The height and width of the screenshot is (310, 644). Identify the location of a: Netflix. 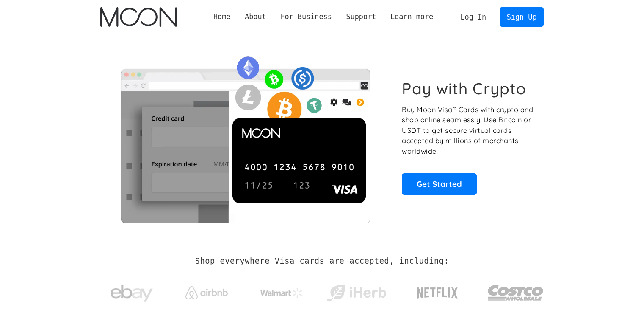
(437, 291).